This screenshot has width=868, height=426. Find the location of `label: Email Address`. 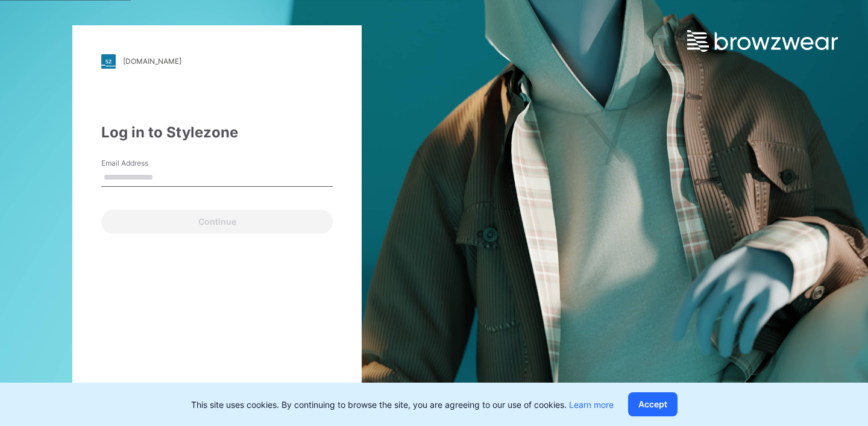

label: Email Address is located at coordinates (143, 163).